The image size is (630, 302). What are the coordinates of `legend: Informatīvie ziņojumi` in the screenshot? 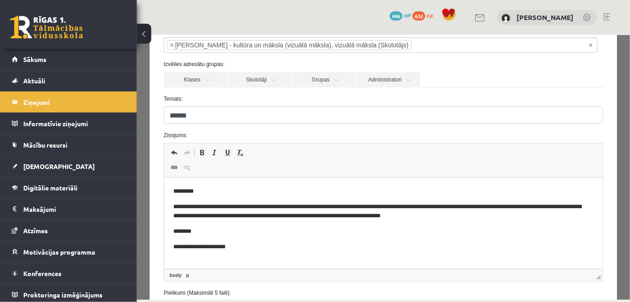 It's located at (74, 124).